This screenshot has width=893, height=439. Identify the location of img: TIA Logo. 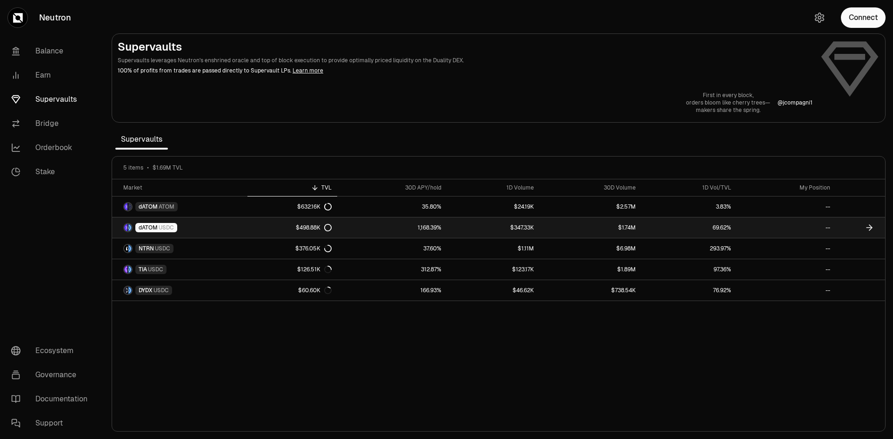
(126, 270).